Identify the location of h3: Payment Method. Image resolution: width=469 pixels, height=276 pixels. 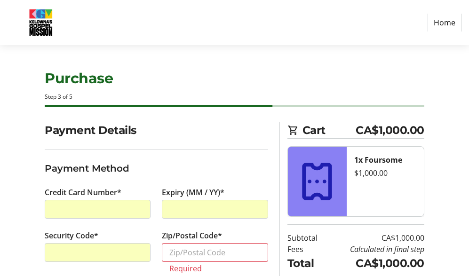
(156, 168).